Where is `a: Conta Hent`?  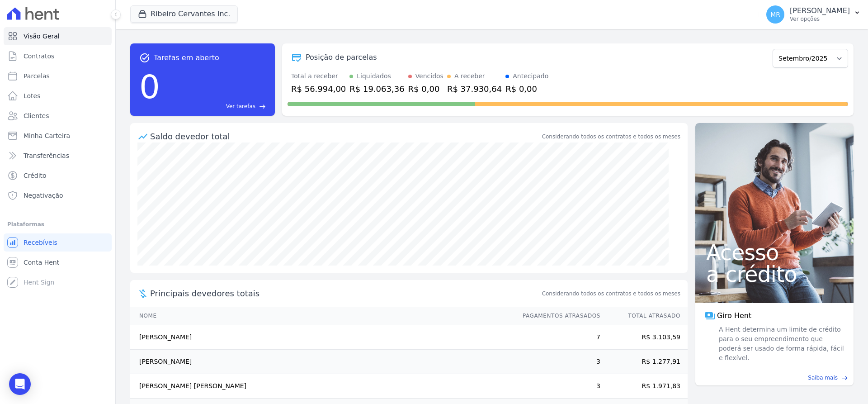
a: Conta Hent is located at coordinates (57, 262).